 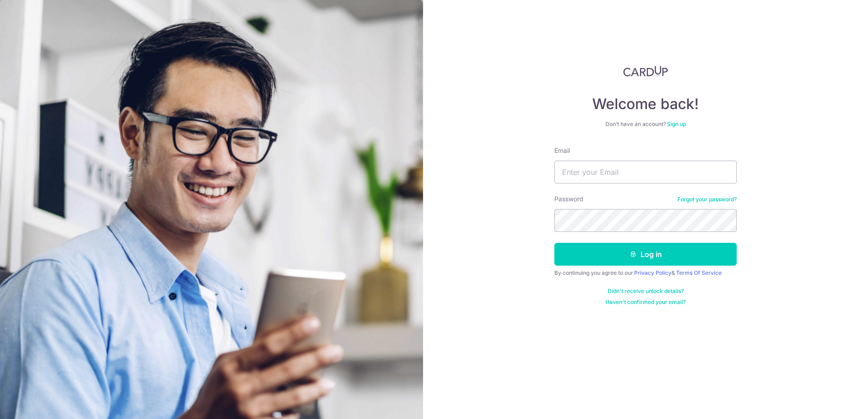 I want to click on div: By continuing you agree to our &, so click(x=646, y=273).